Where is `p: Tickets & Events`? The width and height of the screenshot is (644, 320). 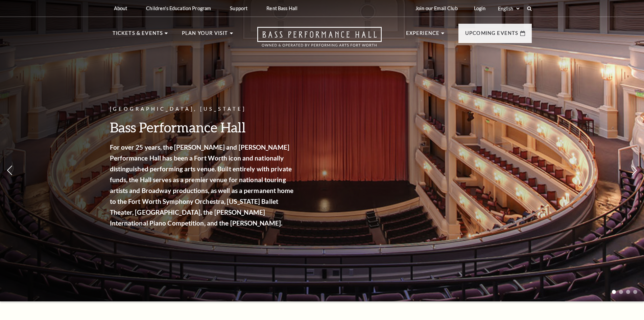 p: Tickets & Events is located at coordinates (138, 35).